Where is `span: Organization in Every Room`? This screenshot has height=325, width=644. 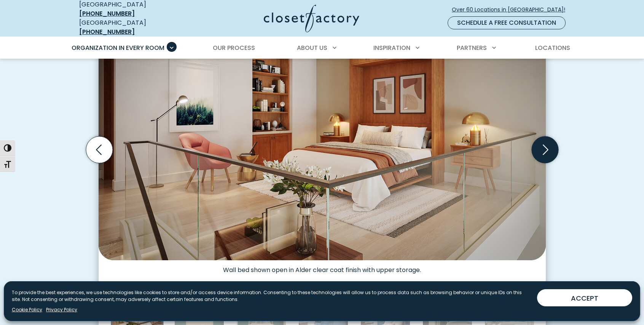 span: Organization in Every Room is located at coordinates (118, 47).